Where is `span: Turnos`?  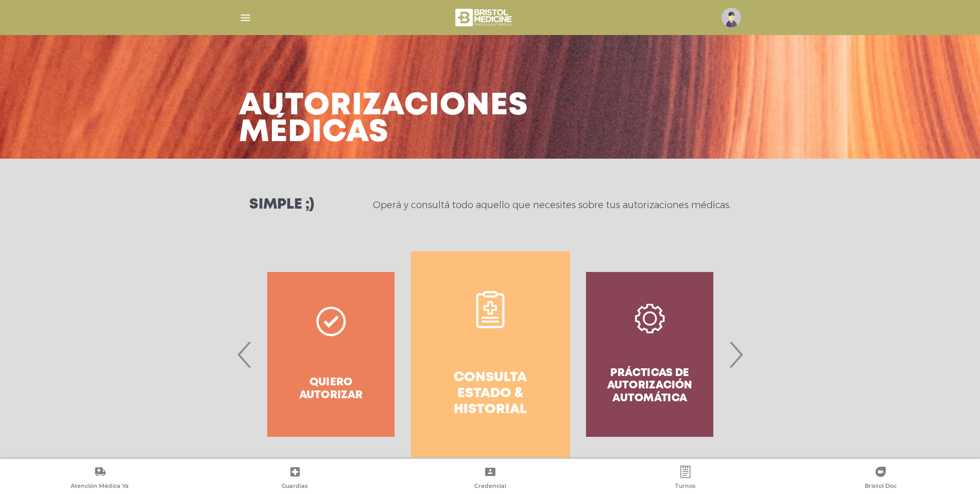
span: Turnos is located at coordinates (685, 486).